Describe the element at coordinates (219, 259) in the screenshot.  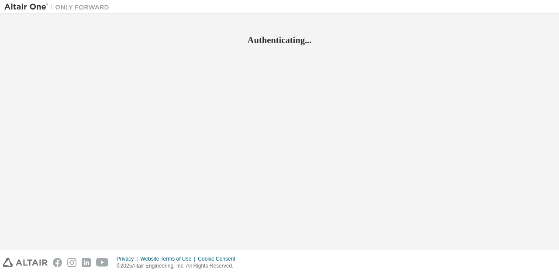
I see `div: Cookie Consent` at that location.